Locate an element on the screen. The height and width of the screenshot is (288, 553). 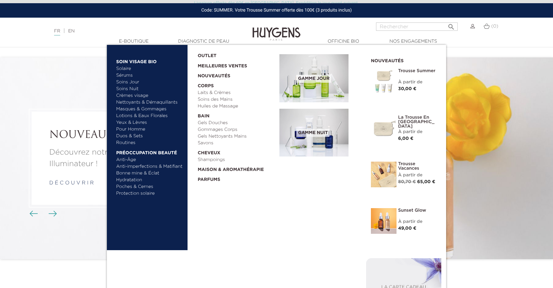
a: Trousse Summer is located at coordinates (418, 71).